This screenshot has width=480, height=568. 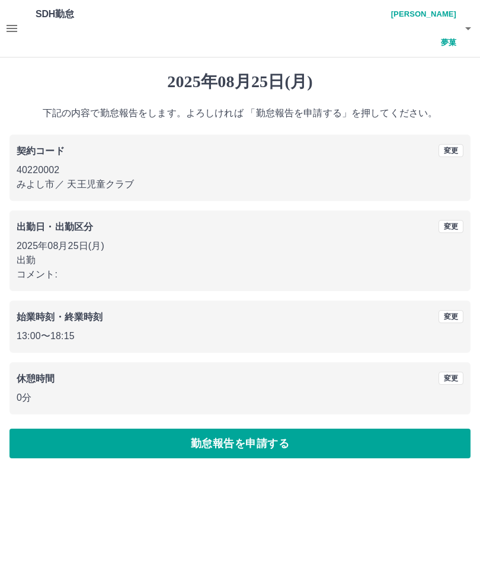 What do you see at coordinates (240, 336) in the screenshot?
I see `p: 13:00 〜 18:15` at bounding box center [240, 336].